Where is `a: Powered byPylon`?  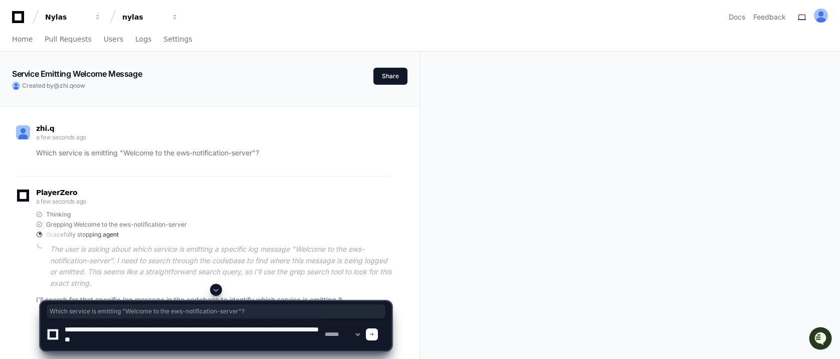 a: Powered byPylon is located at coordinates (96, 109).